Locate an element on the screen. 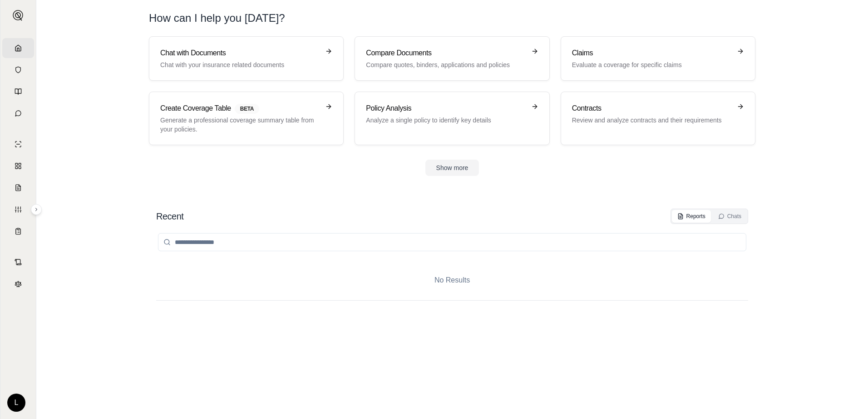 Image resolution: width=868 pixels, height=419 pixels. button: Reports is located at coordinates (691, 216).